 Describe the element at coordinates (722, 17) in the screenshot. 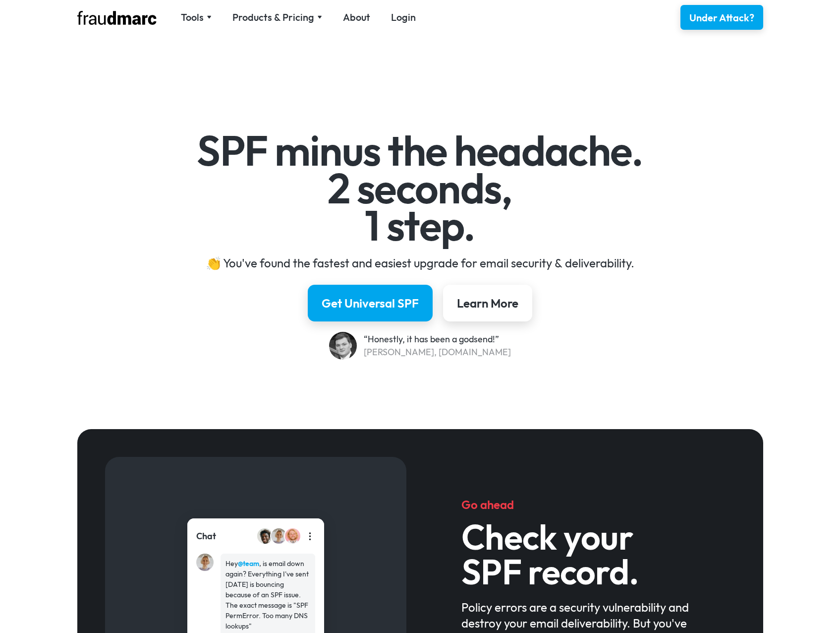

I see `a: Under Attack?` at that location.